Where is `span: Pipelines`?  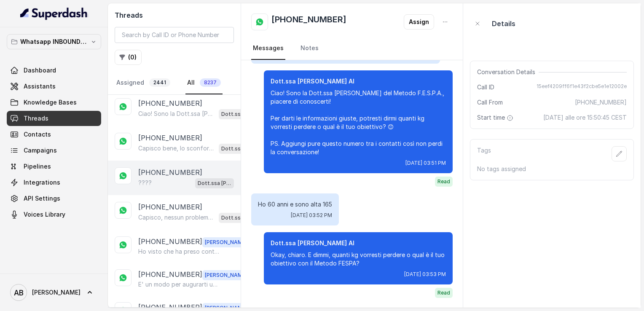
span: Pipelines is located at coordinates (37, 167).